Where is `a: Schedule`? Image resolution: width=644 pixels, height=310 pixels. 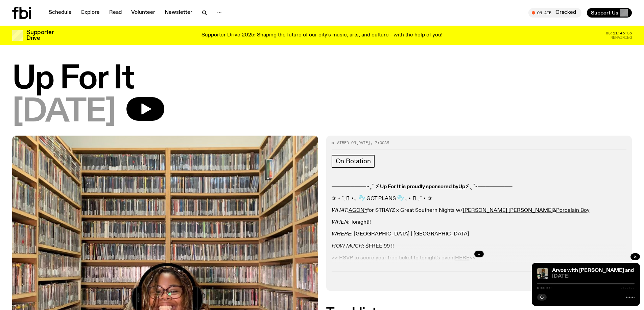
a: Schedule is located at coordinates (60, 13).